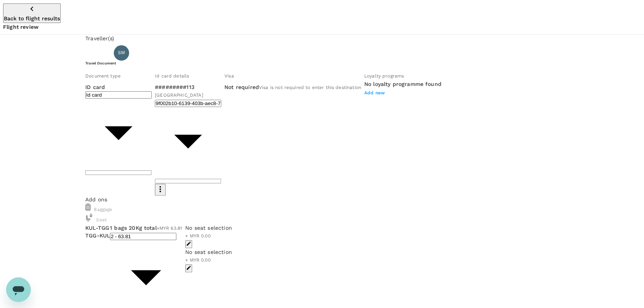  I want to click on h6: No loyalty programme found, so click(403, 84).